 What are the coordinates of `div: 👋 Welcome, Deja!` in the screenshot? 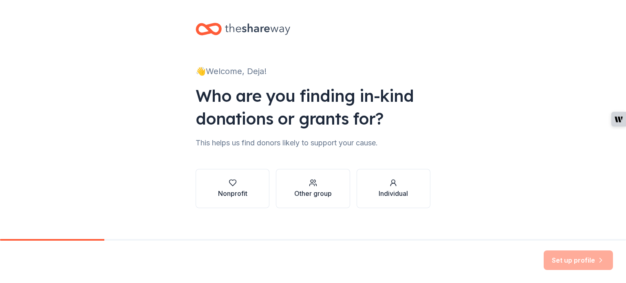 It's located at (313, 71).